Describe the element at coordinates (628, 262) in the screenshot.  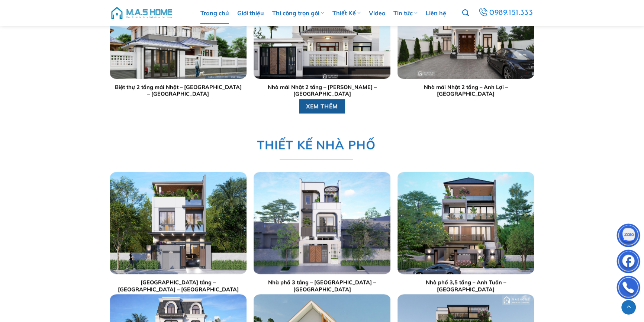
I see `img: Facebook` at that location.